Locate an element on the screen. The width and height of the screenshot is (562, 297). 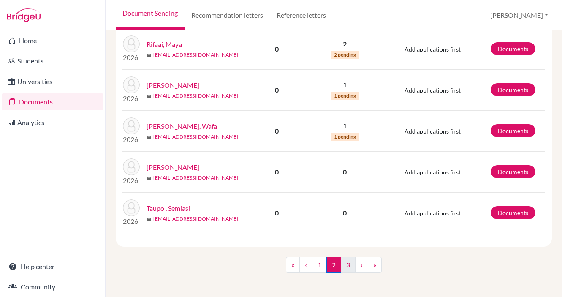
a: Analytics is located at coordinates (52, 122).